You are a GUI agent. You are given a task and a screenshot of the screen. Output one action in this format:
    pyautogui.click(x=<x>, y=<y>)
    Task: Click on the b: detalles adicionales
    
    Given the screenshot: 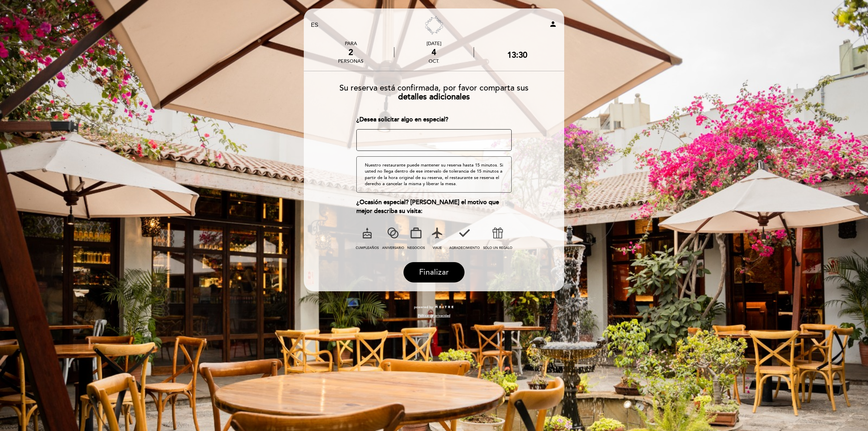 What is the action you would take?
    pyautogui.click(x=434, y=96)
    